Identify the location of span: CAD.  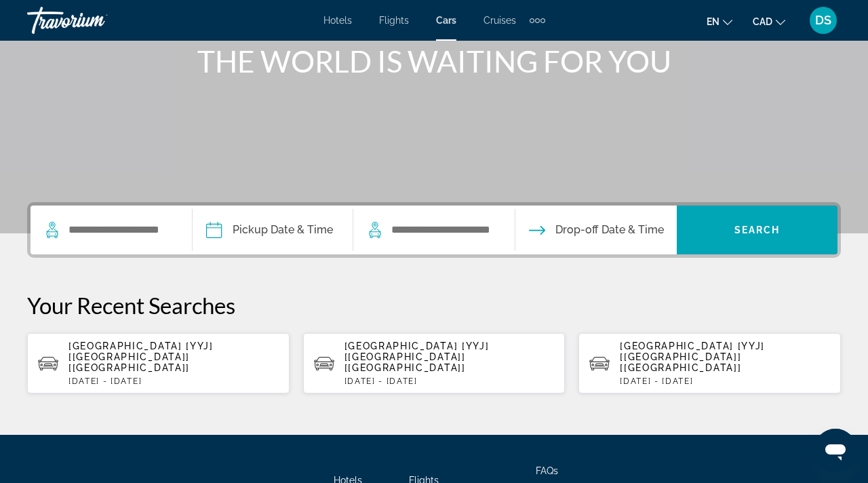
(762, 22).